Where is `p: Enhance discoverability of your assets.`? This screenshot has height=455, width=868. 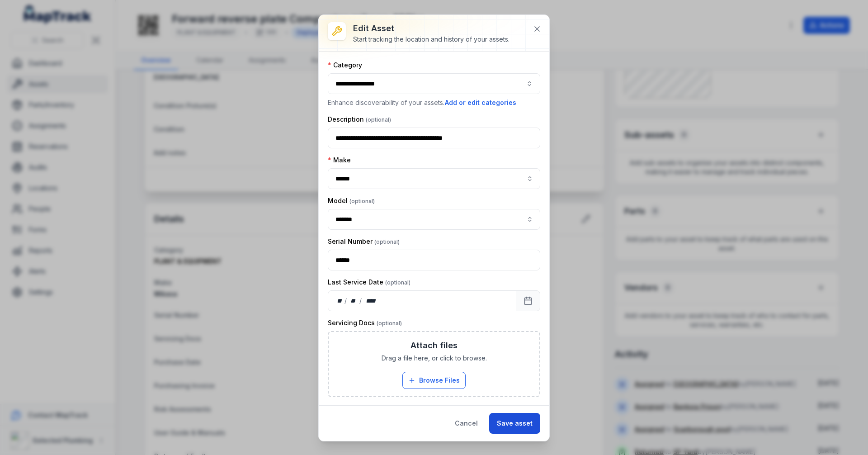 p: Enhance discoverability of your assets. is located at coordinates (434, 103).